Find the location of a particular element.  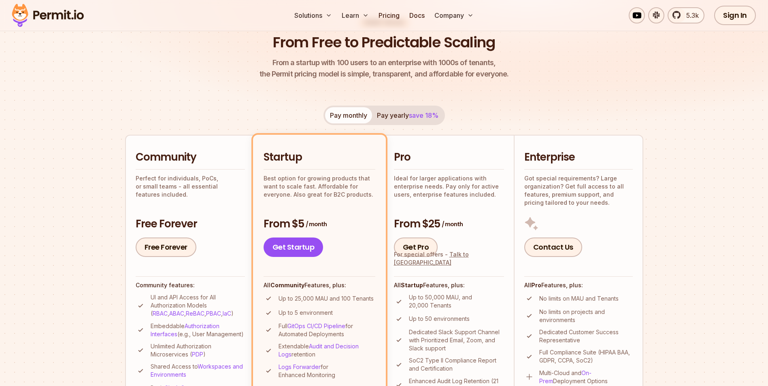

p: Up to 50 environments is located at coordinates (439, 319).